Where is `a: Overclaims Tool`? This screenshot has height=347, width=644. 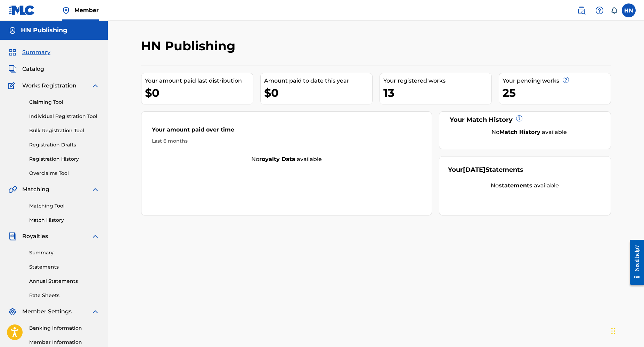 a: Overclaims Tool is located at coordinates (64, 173).